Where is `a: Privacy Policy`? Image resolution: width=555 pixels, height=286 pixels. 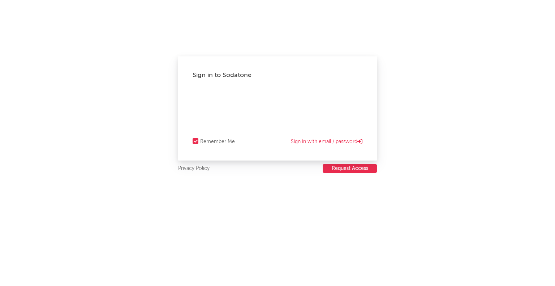 a: Privacy Policy is located at coordinates (194, 168).